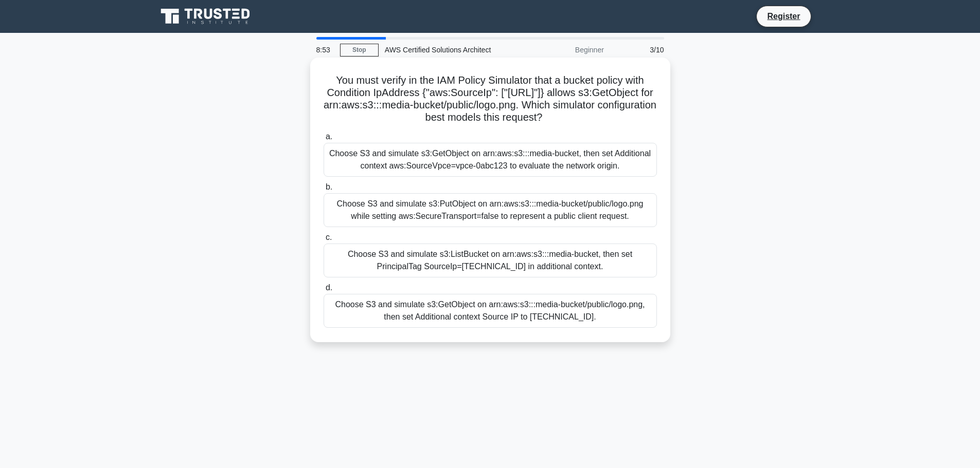  Describe the element at coordinates (328, 186) in the screenshot. I see `span: b.` at that location.